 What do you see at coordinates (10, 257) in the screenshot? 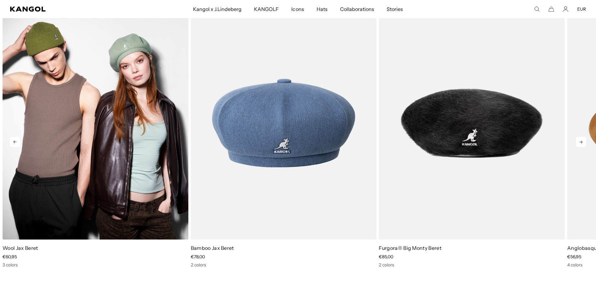
I see `span: €60,95` at bounding box center [10, 257].